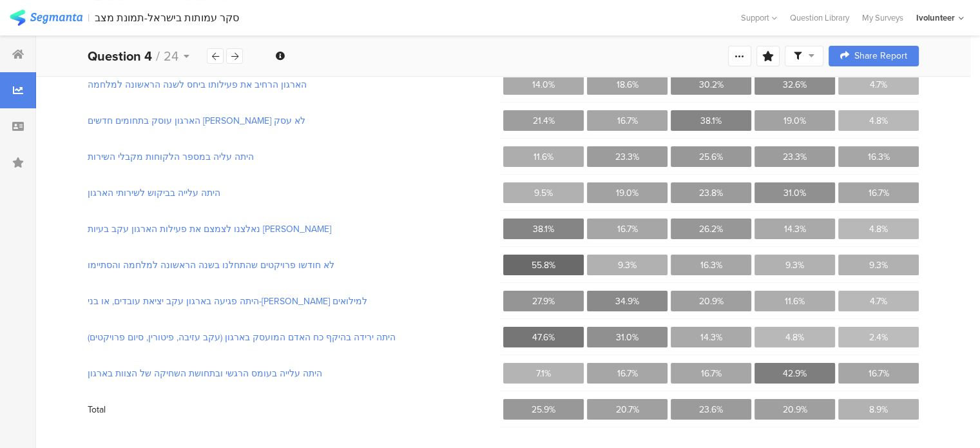 The image size is (980, 448). What do you see at coordinates (543, 192) in the screenshot?
I see `span: 9.5%` at bounding box center [543, 192].